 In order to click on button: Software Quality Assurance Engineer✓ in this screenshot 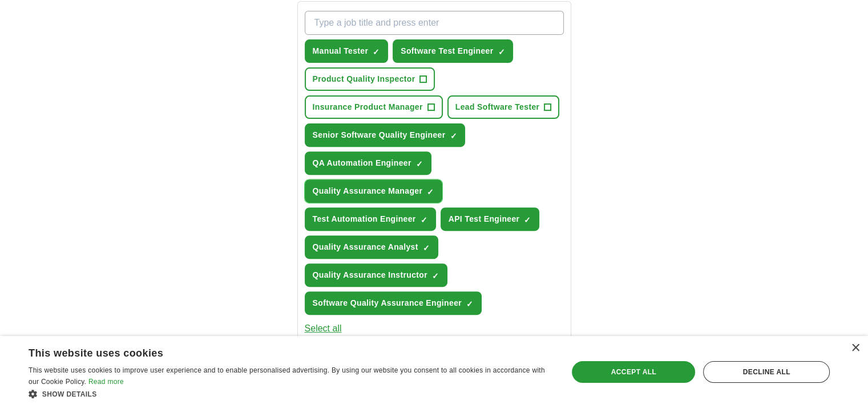, I will do `click(394, 303)`.